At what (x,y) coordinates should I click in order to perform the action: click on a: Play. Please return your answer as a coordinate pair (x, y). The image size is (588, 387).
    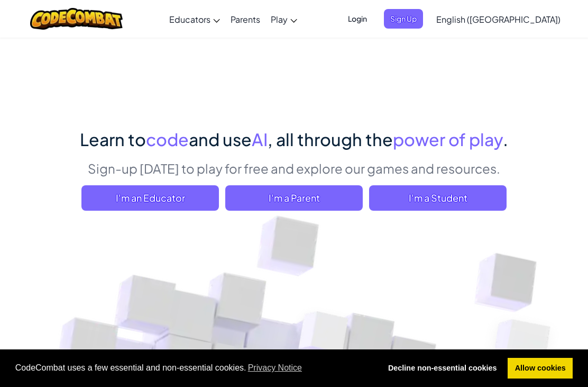
    Looking at the image, I should click on (284, 19).